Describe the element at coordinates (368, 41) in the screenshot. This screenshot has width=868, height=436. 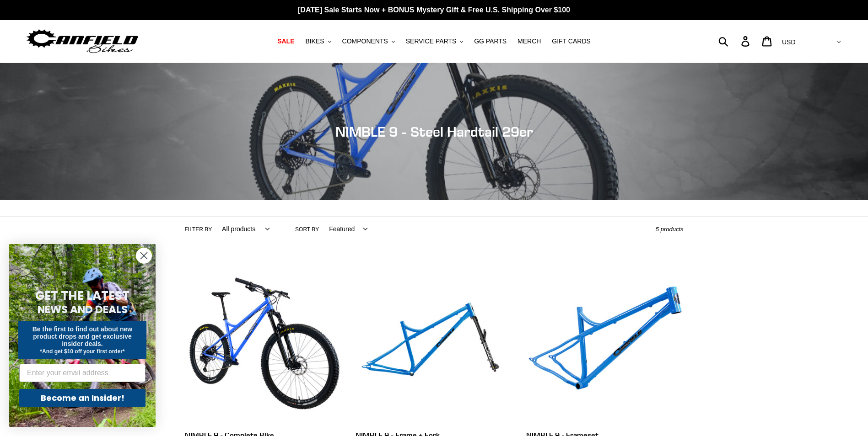
I see `button: COMPONENTS` at that location.